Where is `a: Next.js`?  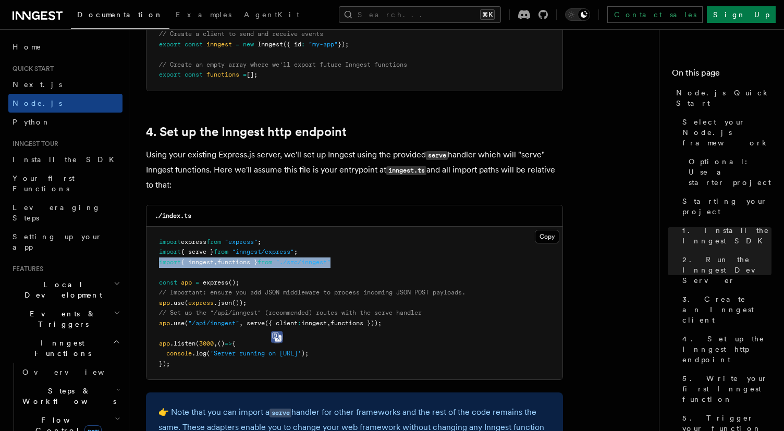 a: Next.js is located at coordinates (65, 84).